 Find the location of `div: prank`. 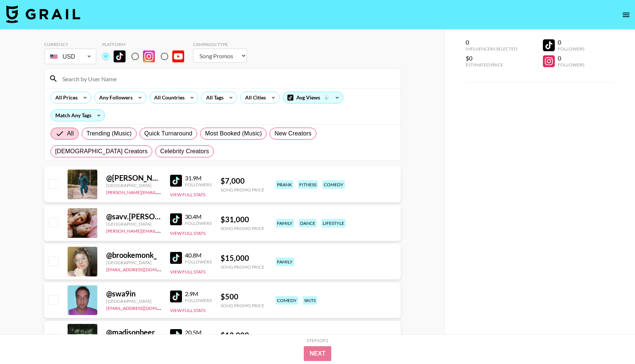

div: prank is located at coordinates (285, 184).